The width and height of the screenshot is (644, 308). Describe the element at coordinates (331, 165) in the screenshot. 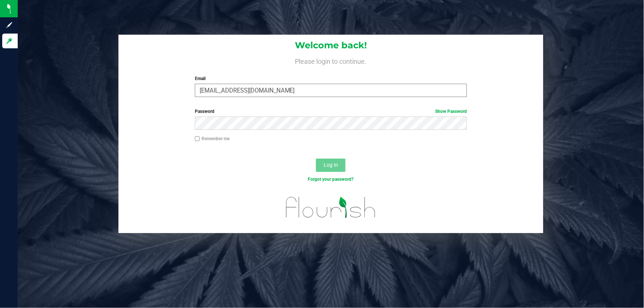

I see `span: Log In` at that location.